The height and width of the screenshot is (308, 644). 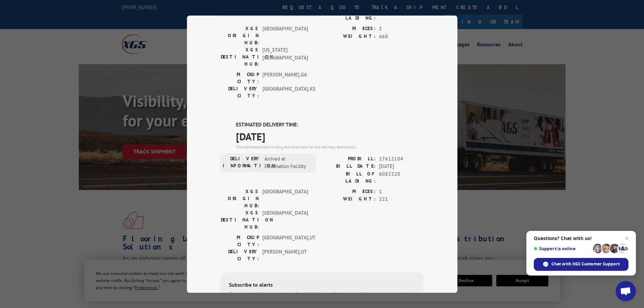 What do you see at coordinates (330, 124) in the screenshot?
I see `label: ESTIMATED DELIVERY TIME:` at bounding box center [330, 124].